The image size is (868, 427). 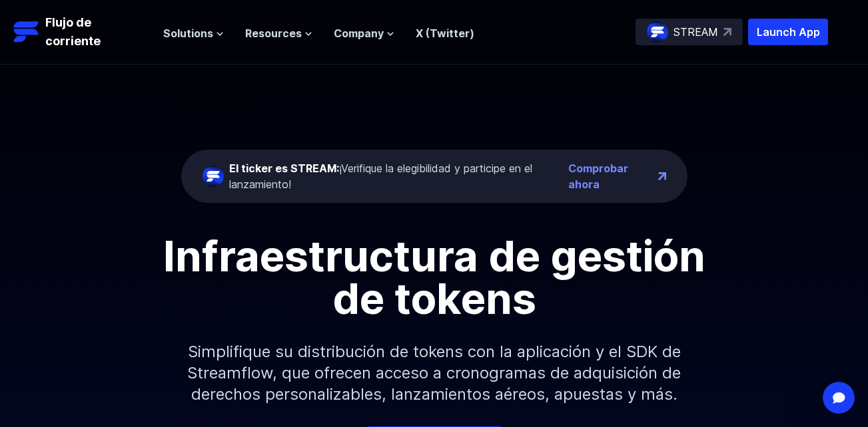 I want to click on img: top-right-arrow.svg, so click(x=728, y=32).